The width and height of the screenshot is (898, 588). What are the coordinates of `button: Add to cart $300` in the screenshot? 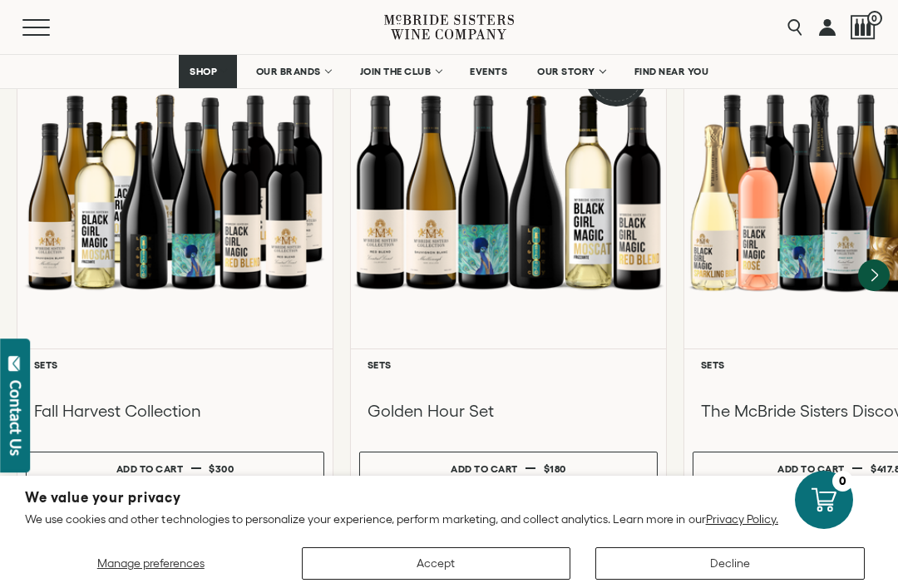 It's located at (174, 468).